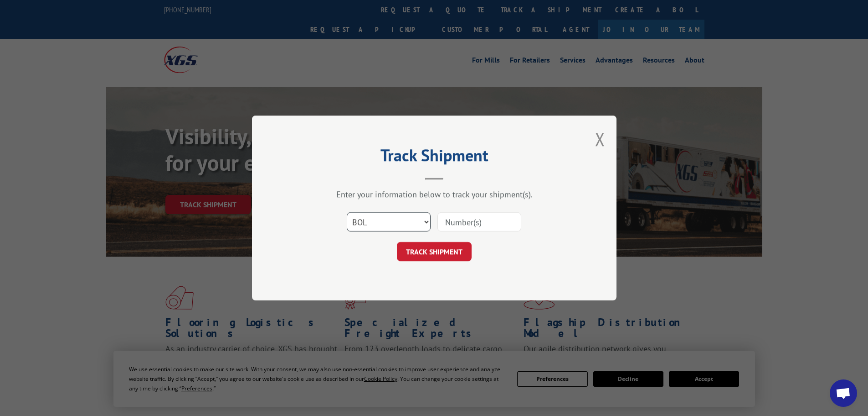 The image size is (868, 416). Describe the element at coordinates (434, 252) in the screenshot. I see `button: TRACK SHIPMENT` at that location.